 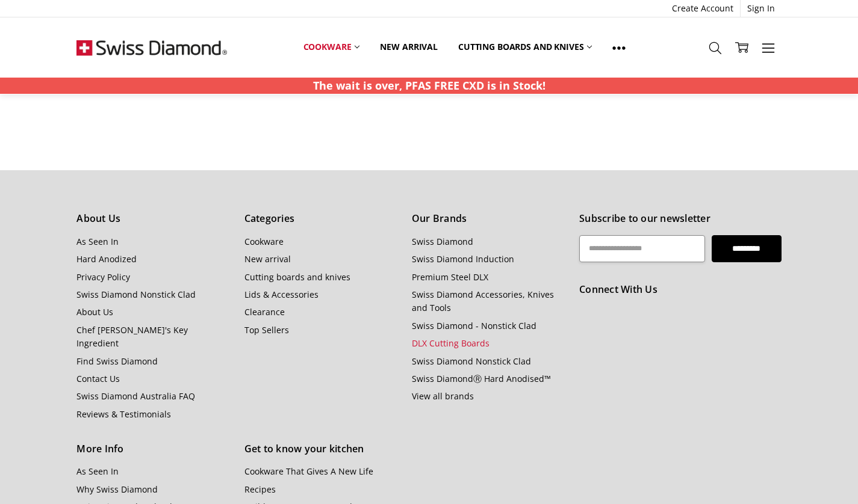 What do you see at coordinates (95, 312) in the screenshot?
I see `a: About Us` at bounding box center [95, 312].